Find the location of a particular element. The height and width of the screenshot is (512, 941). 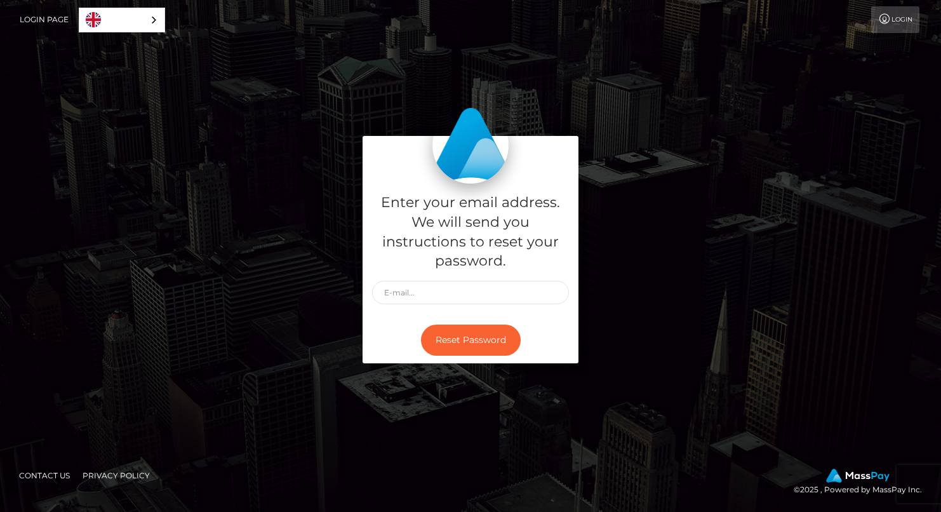

a: Privacy Policy is located at coordinates (116, 475).